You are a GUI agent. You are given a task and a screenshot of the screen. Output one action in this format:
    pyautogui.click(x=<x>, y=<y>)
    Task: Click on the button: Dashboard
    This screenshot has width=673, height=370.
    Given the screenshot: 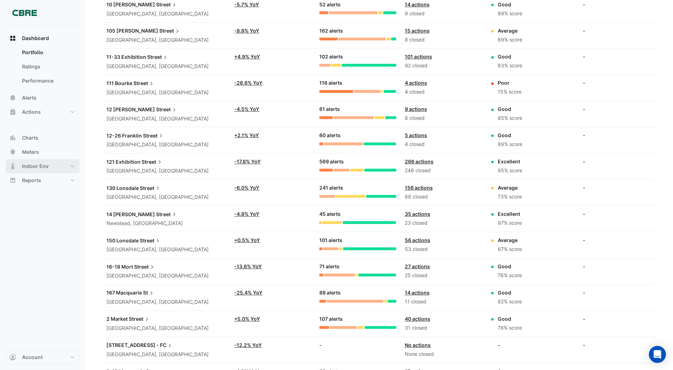 What is the action you would take?
    pyautogui.click(x=43, y=38)
    